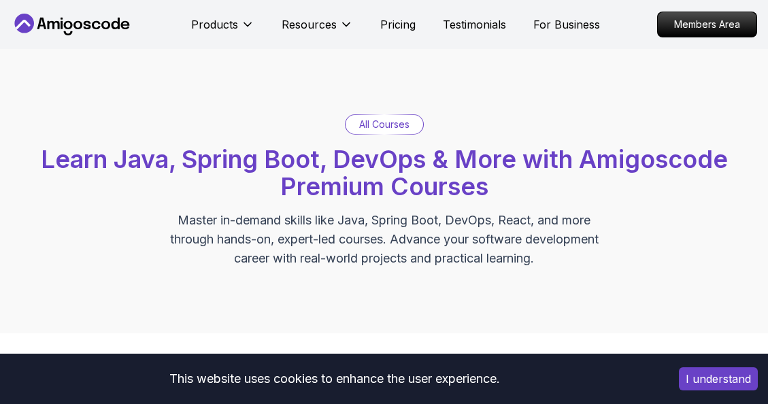 This screenshot has height=404, width=768. I want to click on p: Resources, so click(309, 24).